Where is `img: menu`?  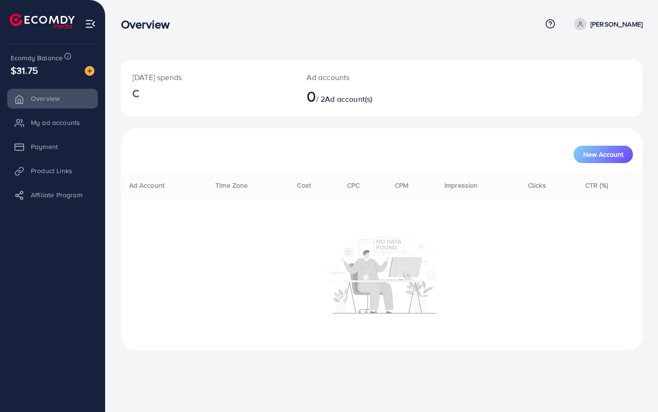
img: menu is located at coordinates (90, 24).